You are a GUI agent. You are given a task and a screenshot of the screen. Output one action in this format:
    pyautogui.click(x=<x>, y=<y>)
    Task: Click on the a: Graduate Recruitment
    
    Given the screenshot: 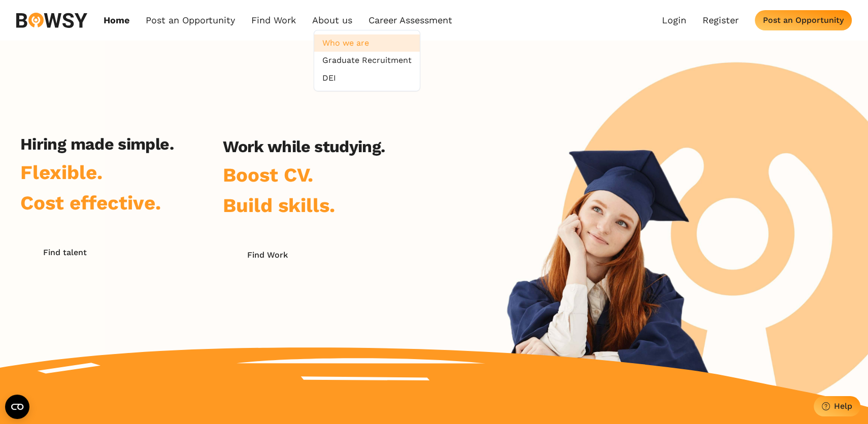 What is the action you would take?
    pyautogui.click(x=367, y=60)
    